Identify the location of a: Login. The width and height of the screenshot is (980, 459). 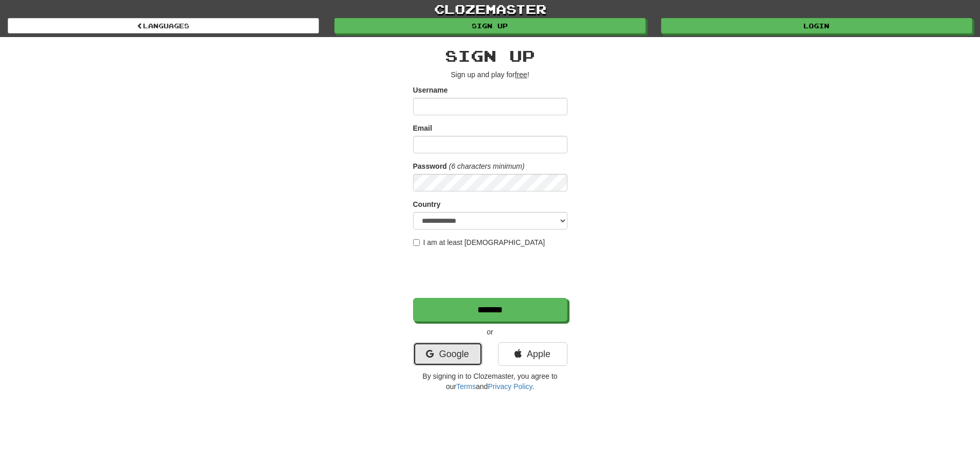
(816, 26).